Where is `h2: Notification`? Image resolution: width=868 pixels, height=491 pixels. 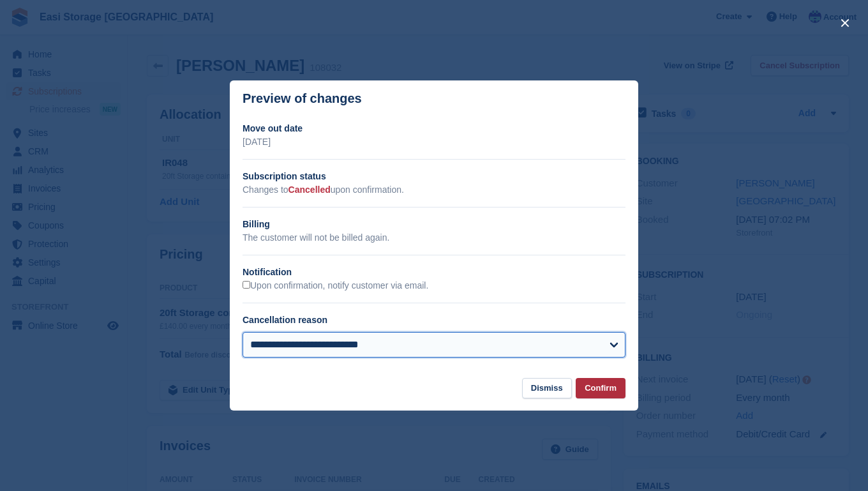
h2: Notification is located at coordinates (434, 272).